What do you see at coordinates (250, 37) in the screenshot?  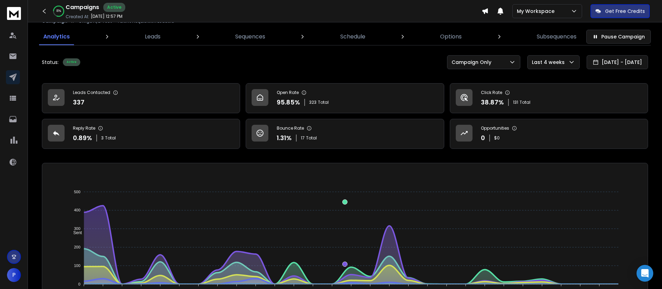 I see `p: Sequences` at bounding box center [250, 37].